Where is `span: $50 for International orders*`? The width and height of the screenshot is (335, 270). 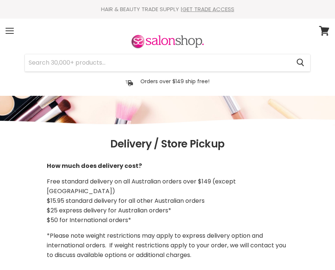 span: $50 for International orders* is located at coordinates (89, 220).